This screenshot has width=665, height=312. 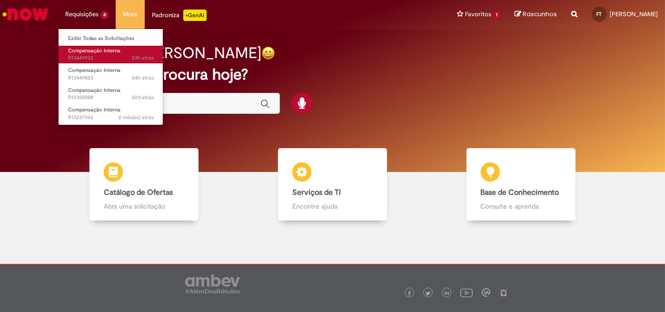 I want to click on p: +GenAi, so click(x=195, y=15).